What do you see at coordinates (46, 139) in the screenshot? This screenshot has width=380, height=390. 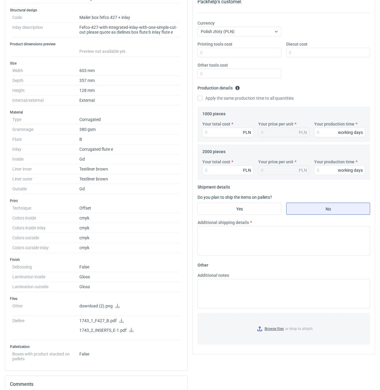 I see `dt: Flute` at bounding box center [46, 139].